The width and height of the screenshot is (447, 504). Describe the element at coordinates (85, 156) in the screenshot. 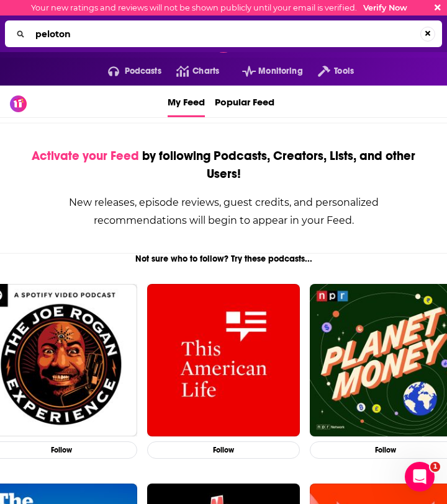

I see `span: Activate your Feed` at that location.